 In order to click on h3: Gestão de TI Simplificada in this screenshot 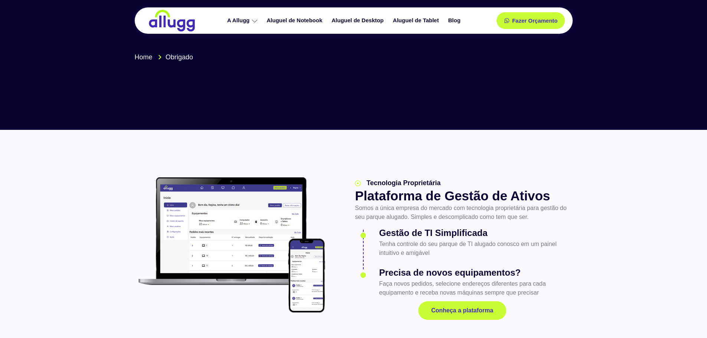, I will do `click(474, 233)`.